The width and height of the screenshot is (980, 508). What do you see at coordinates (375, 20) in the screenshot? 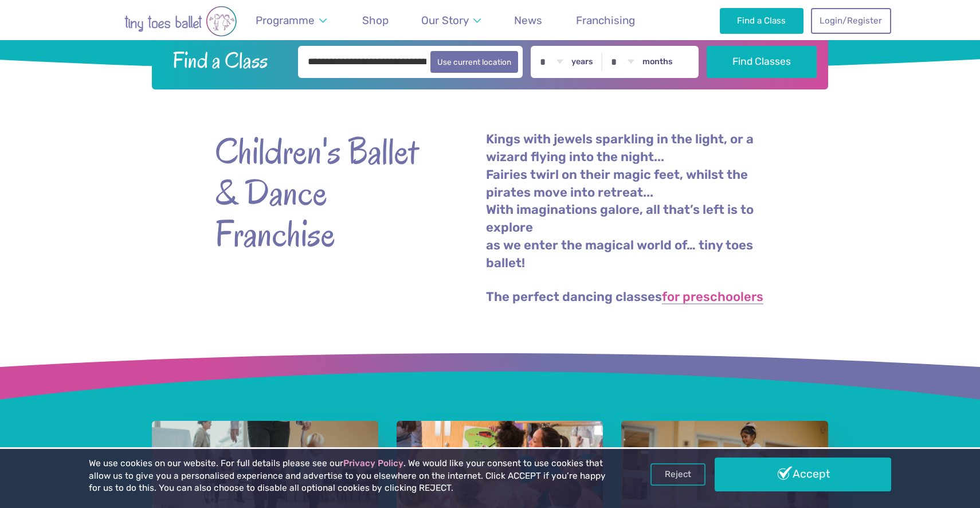
I see `a: Shop` at bounding box center [375, 20].